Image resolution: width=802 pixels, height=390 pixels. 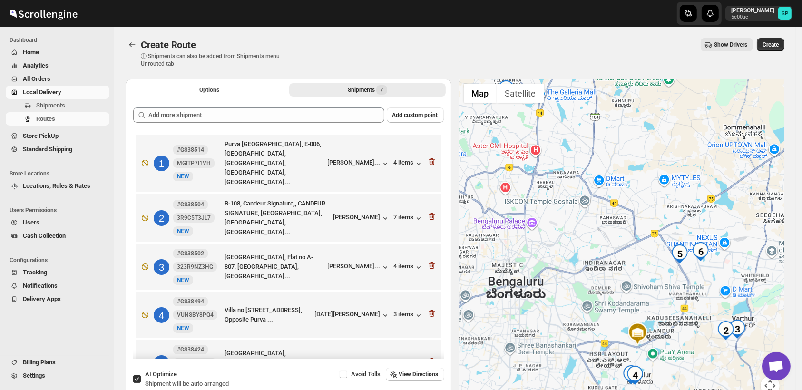 What do you see at coordinates (59, 40) in the screenshot?
I see `span: Dashboard` at bounding box center [59, 40].